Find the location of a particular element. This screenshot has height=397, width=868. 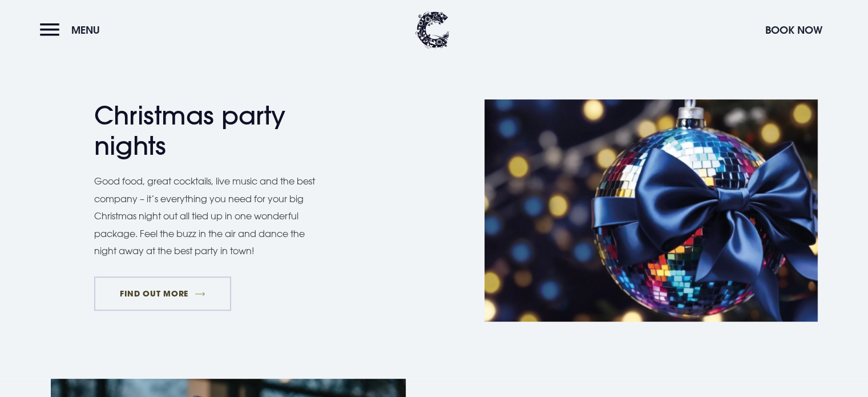

h2: Christmas party nights is located at coordinates (205, 131).